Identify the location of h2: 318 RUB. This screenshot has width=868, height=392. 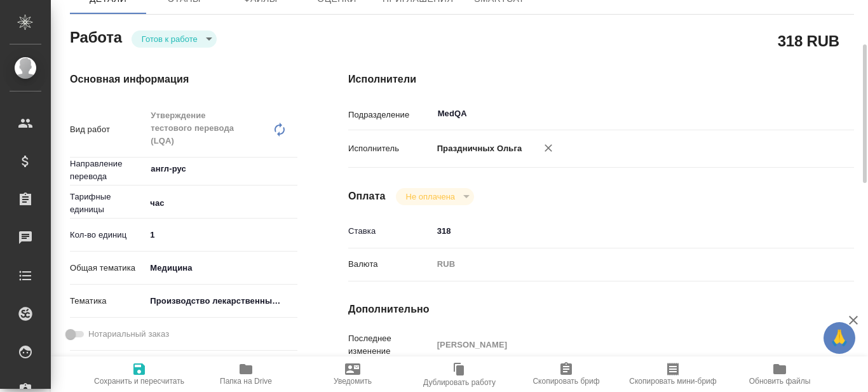
(808, 40).